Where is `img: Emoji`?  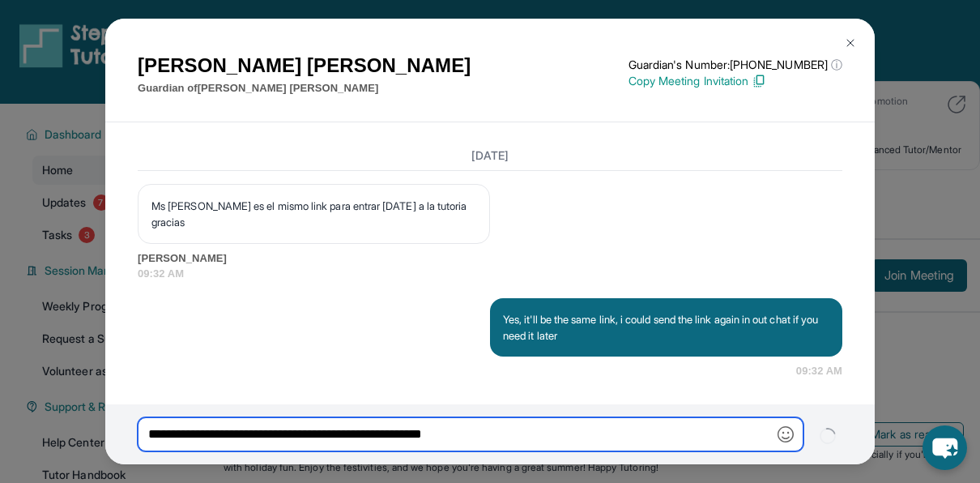
img: Emoji is located at coordinates (785, 434).